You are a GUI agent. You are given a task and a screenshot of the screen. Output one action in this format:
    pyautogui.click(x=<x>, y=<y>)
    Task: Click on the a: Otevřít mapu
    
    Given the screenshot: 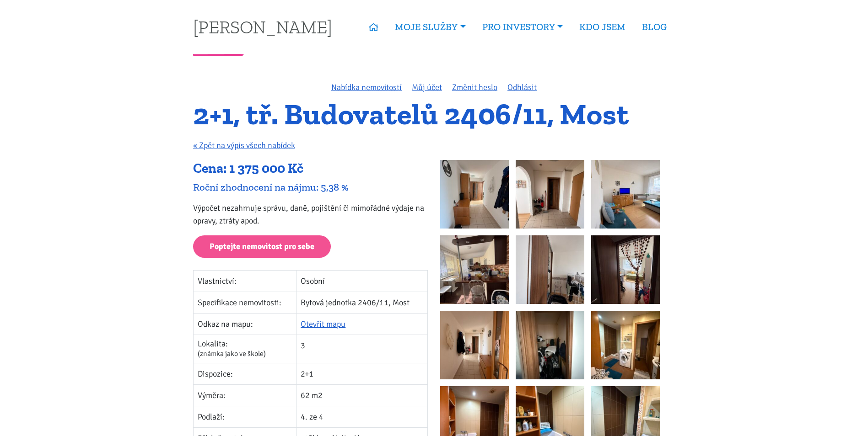 What is the action you would take?
    pyautogui.click(x=323, y=324)
    